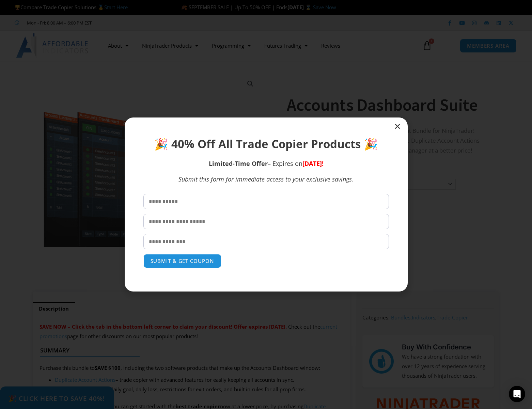 This screenshot has height=409, width=532. What do you see at coordinates (517, 394) in the screenshot?
I see `div: Open Intercom Messenger` at bounding box center [517, 394].